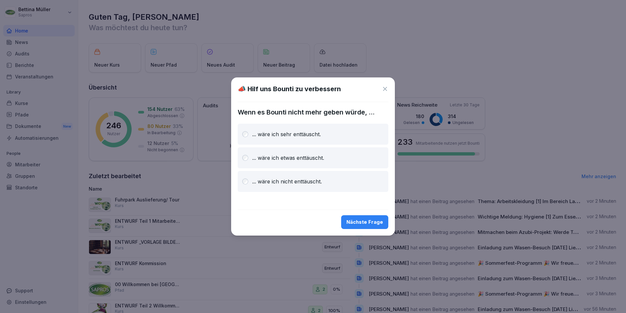  Describe the element at coordinates (313, 112) in the screenshot. I see `p: Wenn es Bounti nicht mehr geben würde, ...` at that location.